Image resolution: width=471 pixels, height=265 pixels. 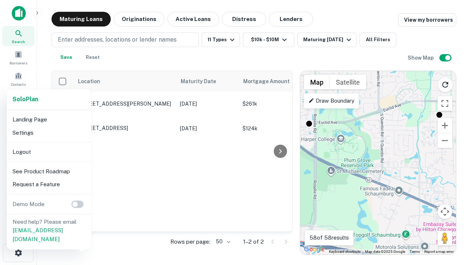 I want to click on li: Request a Feature, so click(x=49, y=184).